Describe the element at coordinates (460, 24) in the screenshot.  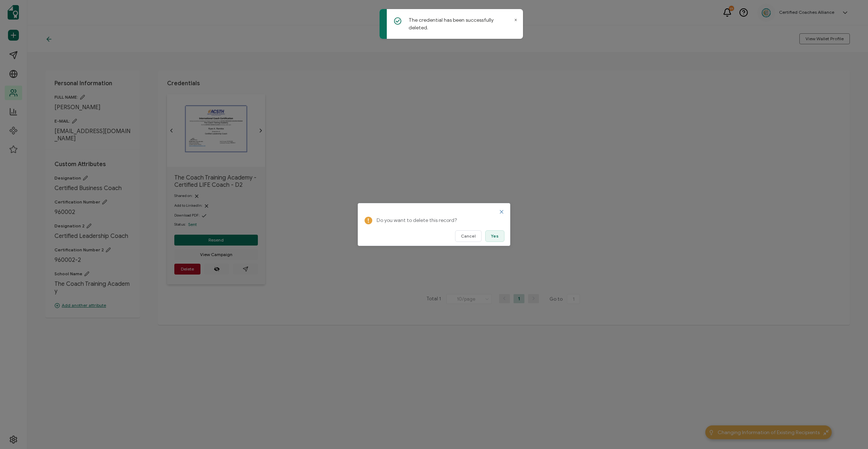
I see `p: The credential has been successfully deleted.` at that location.